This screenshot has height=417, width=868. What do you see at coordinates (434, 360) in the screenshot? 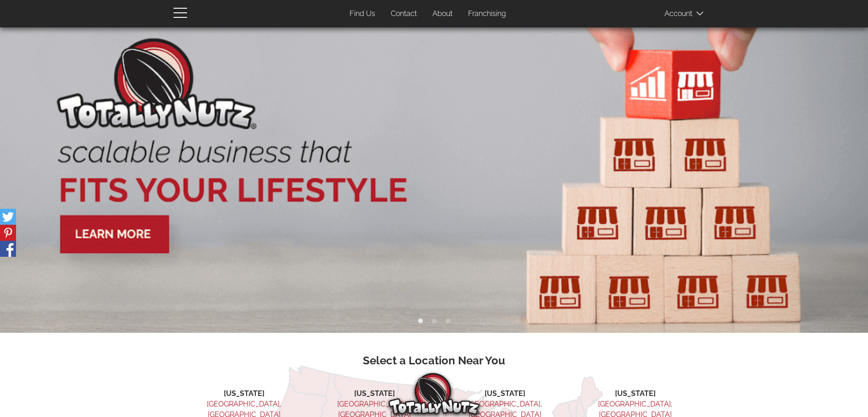
I see `h3: Select a Location Near You` at bounding box center [434, 360].